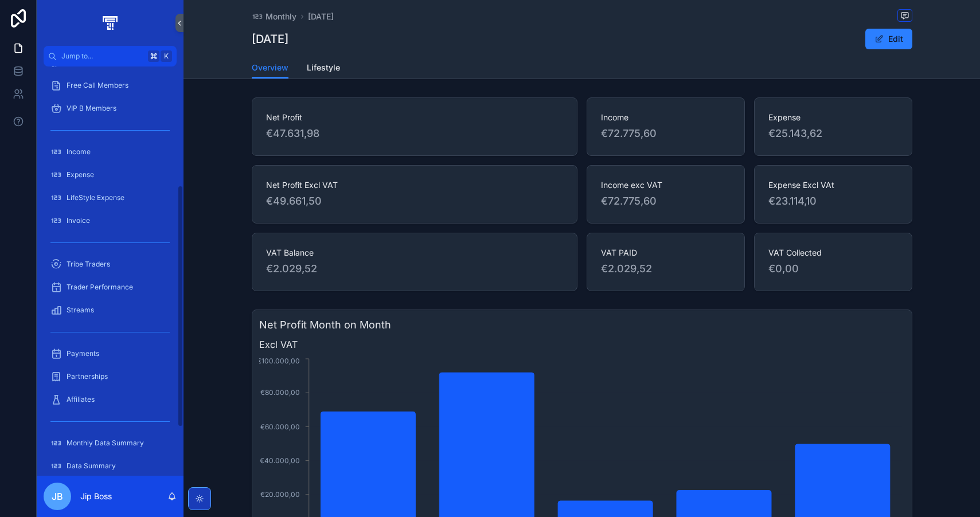  What do you see at coordinates (166, 56) in the screenshot?
I see `span: K` at bounding box center [166, 56].